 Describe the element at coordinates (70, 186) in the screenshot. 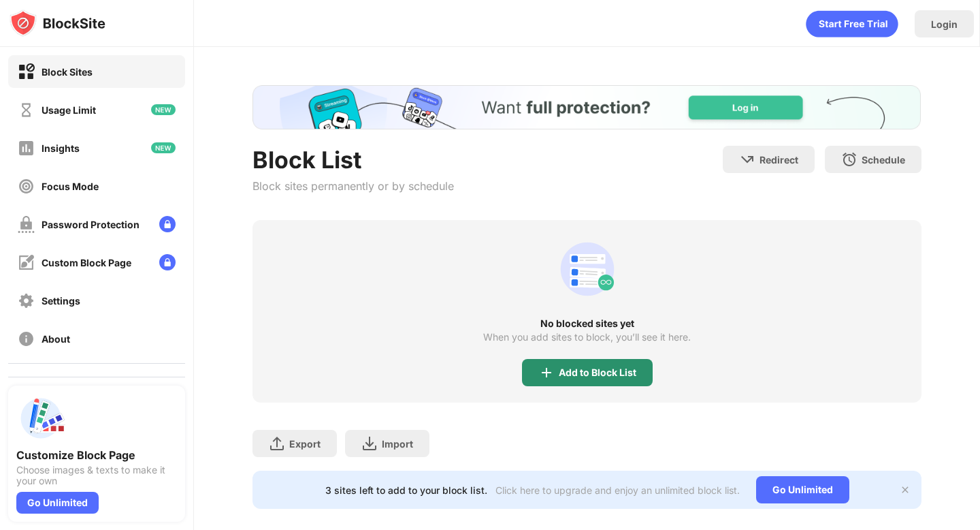

I see `div: Focus Mode` at that location.